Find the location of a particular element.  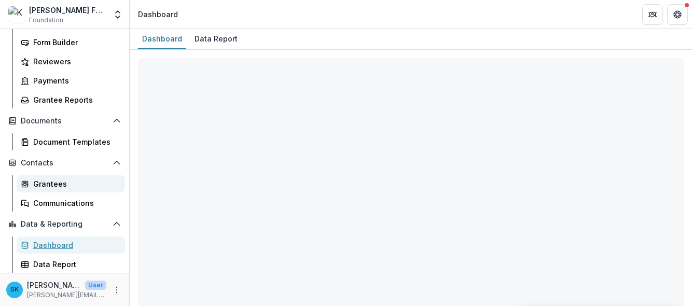

button: Partners is located at coordinates (653, 15).